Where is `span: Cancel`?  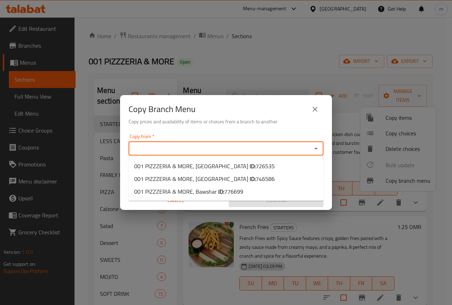
span: Cancel is located at coordinates (176, 200).